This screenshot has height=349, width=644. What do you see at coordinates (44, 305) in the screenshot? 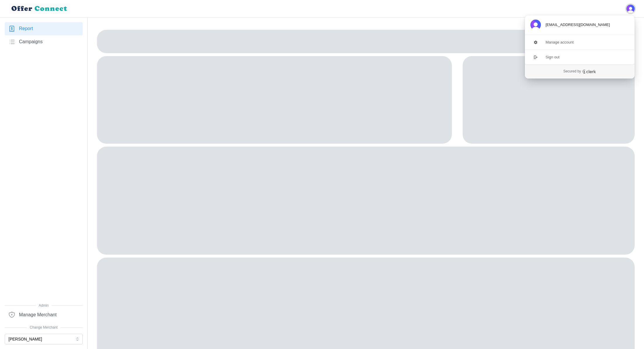
I see `span: Admin` at bounding box center [44, 305].